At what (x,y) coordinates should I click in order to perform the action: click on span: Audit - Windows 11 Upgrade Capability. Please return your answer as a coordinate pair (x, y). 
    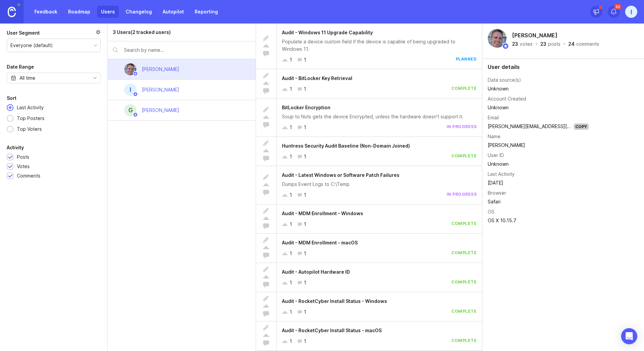
    Looking at the image, I should click on (327, 32).